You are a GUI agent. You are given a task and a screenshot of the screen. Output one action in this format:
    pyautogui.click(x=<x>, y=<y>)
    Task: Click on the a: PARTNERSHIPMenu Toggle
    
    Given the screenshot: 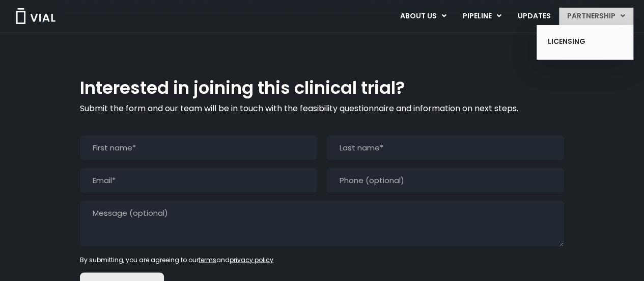 What is the action you would take?
    pyautogui.click(x=596, y=16)
    